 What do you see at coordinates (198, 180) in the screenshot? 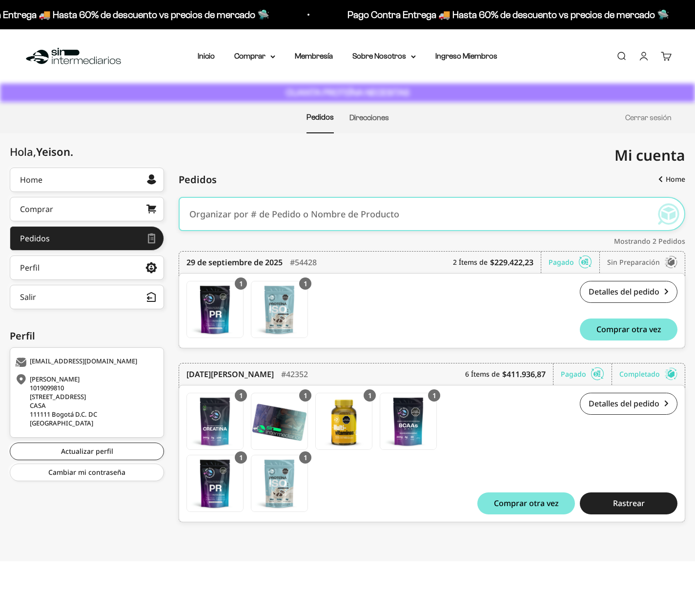
I see `span: Pedidos` at bounding box center [198, 180].